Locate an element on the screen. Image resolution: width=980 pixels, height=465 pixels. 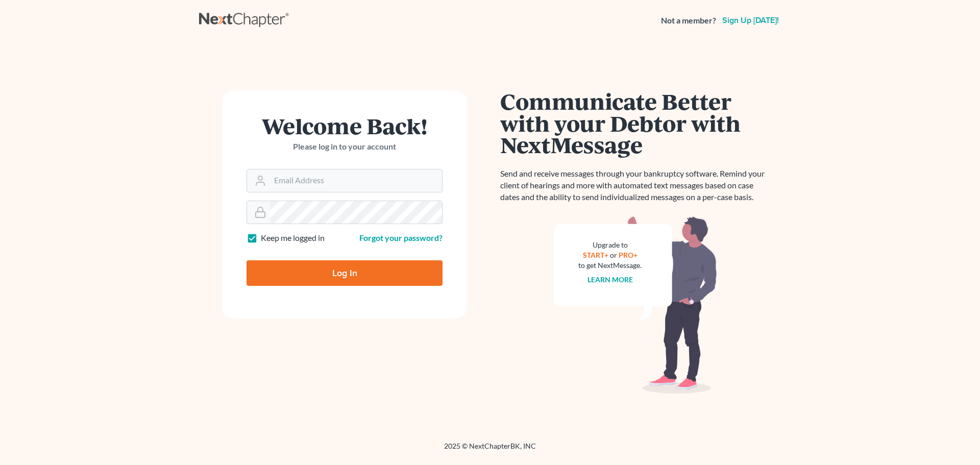
p: Send and receive messages through your bankruptcy software. Remind your client of hearings and mo... is located at coordinates (636, 186).